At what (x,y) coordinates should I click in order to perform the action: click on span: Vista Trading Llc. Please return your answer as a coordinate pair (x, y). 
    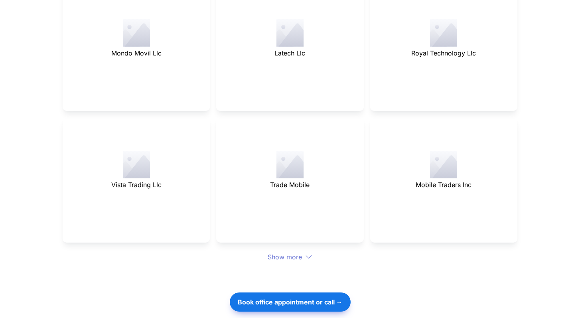
    Looking at the image, I should click on (137, 185).